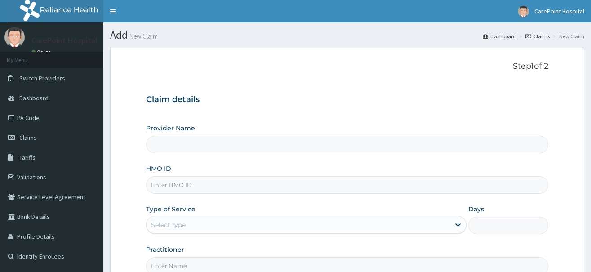  I want to click on span: CarePoint Hospital, so click(559, 11).